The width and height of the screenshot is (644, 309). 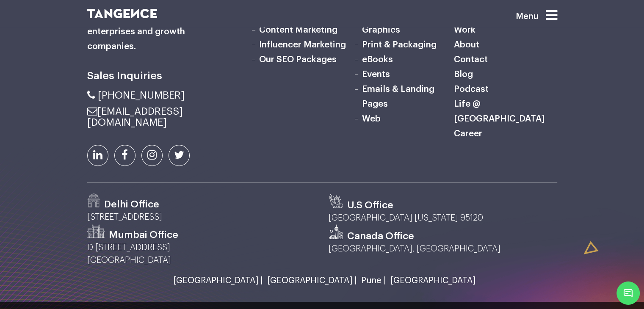 I want to click on span: Chat Widget, so click(x=628, y=293).